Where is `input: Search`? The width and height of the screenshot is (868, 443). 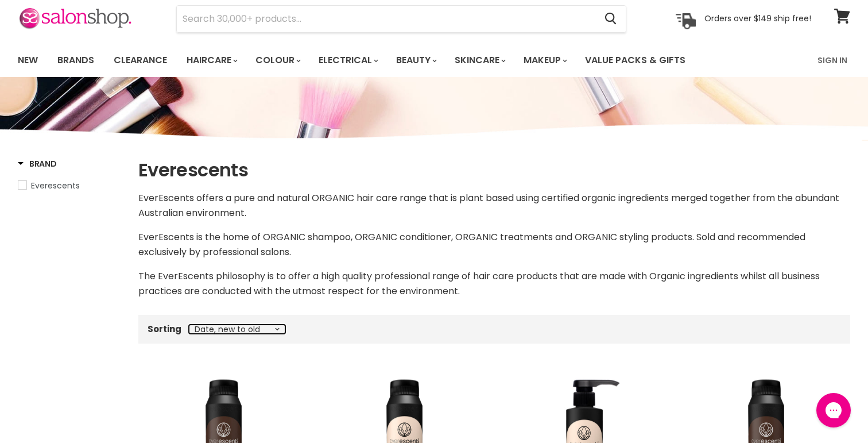 input: Search is located at coordinates (386, 19).